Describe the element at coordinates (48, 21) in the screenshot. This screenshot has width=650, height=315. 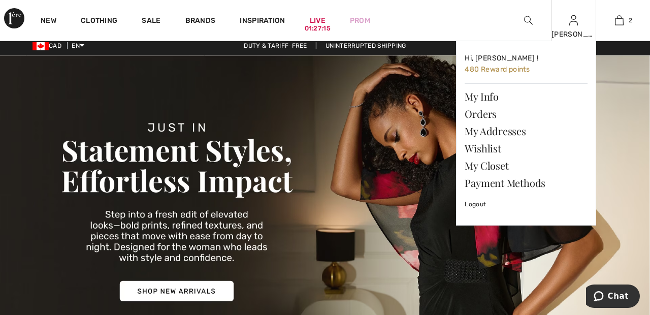
I see `a: New` at that location.